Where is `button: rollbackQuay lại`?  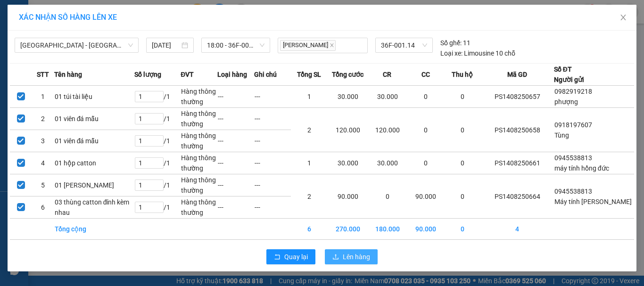 button: rollbackQuay lại is located at coordinates (291, 257).